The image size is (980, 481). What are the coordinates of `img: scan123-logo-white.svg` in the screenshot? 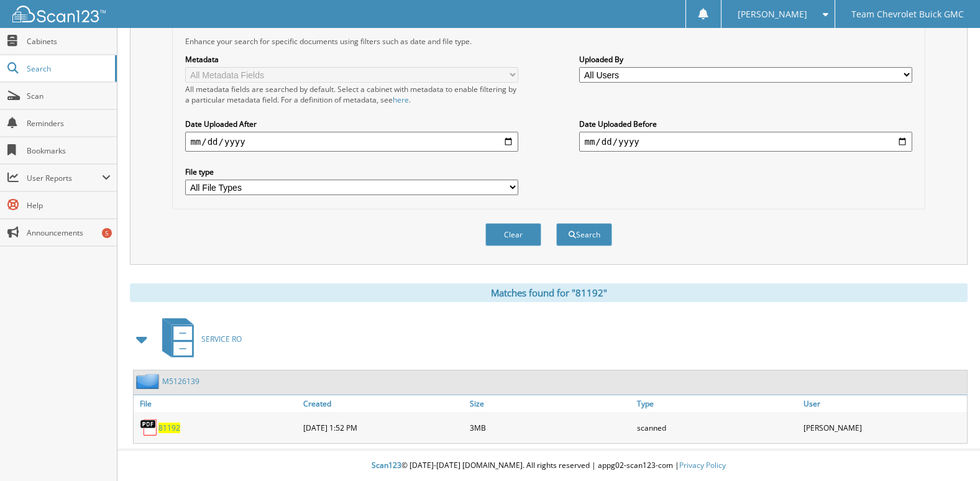 It's located at (59, 14).